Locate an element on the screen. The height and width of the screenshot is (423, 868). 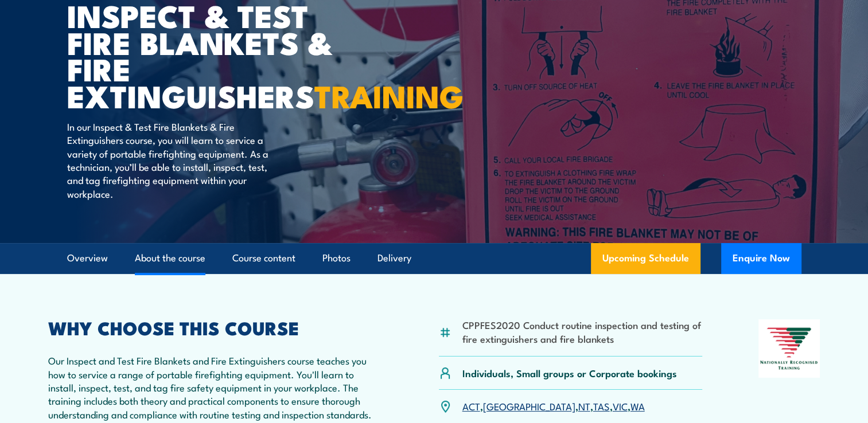
p: Individuals, Small groups or Corporate bookings is located at coordinates (570, 373).